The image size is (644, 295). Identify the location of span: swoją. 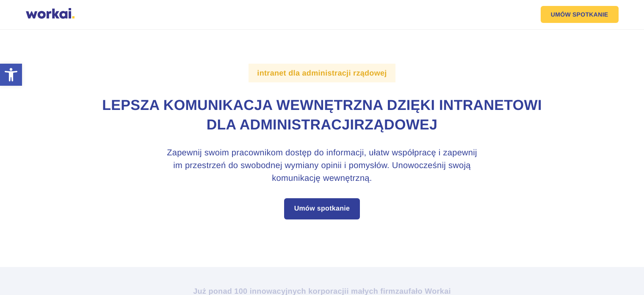
(460, 165).